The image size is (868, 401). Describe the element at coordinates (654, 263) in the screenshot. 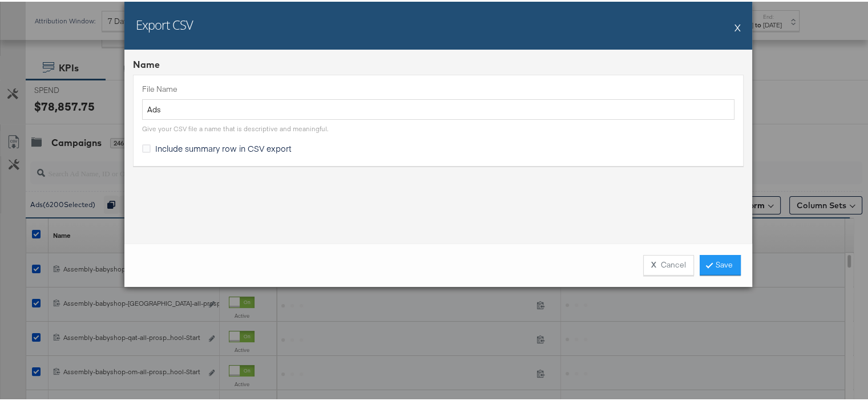

I see `strong: X` at that location.